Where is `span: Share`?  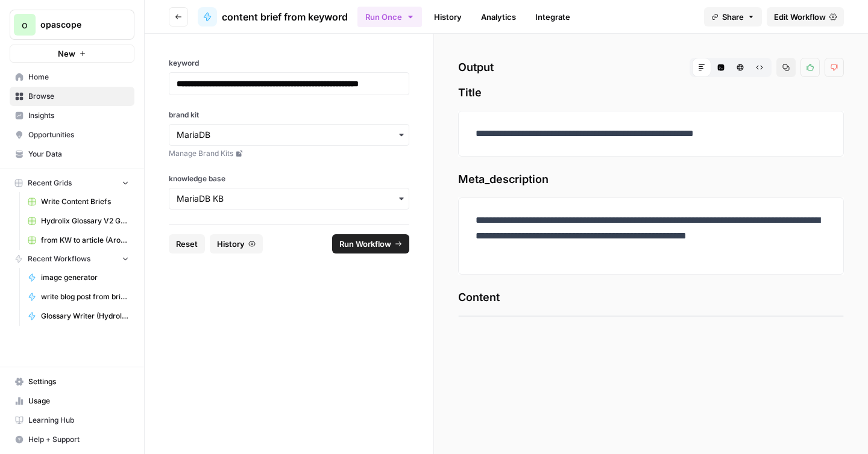
span: Share is located at coordinates (733, 17).